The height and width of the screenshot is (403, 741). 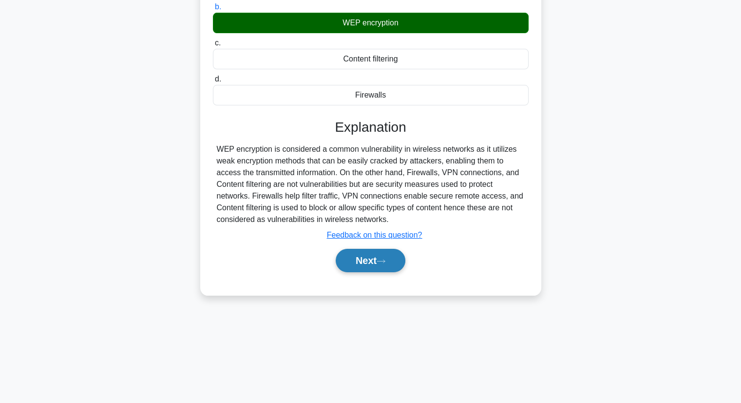 I want to click on span: d., so click(x=218, y=78).